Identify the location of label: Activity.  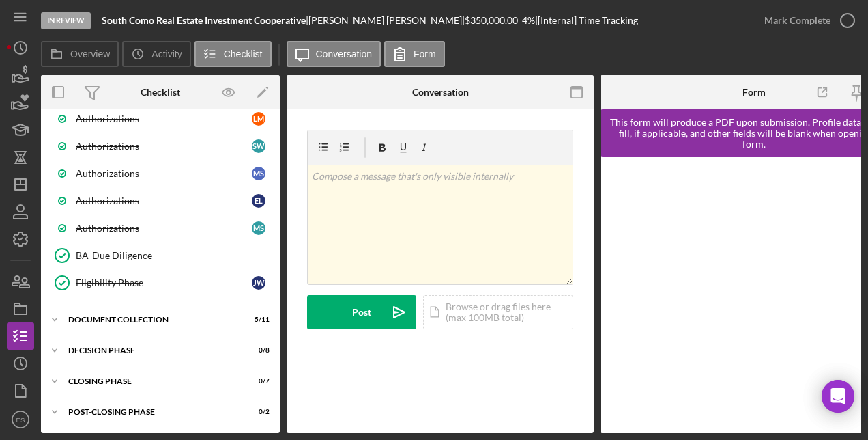
(167, 54).